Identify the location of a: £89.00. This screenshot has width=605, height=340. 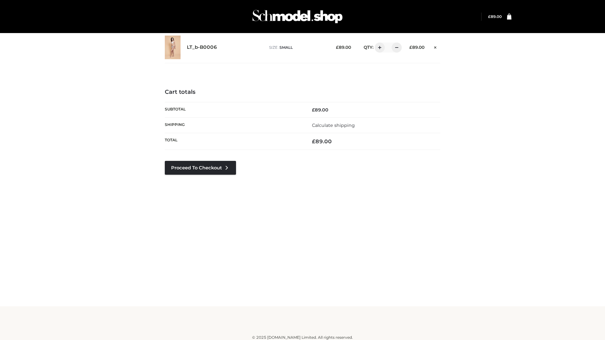
(494, 16).